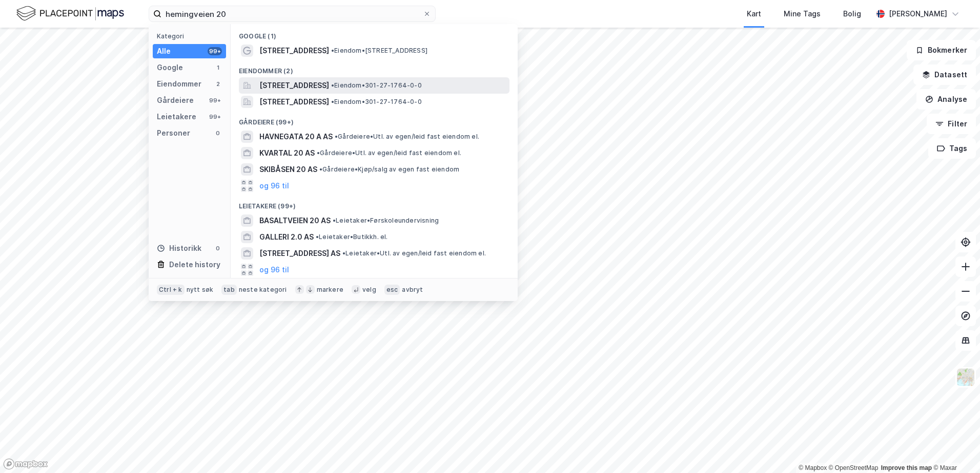 The height and width of the screenshot is (473, 980). What do you see at coordinates (176, 117) in the screenshot?
I see `div: Leietakere` at bounding box center [176, 117].